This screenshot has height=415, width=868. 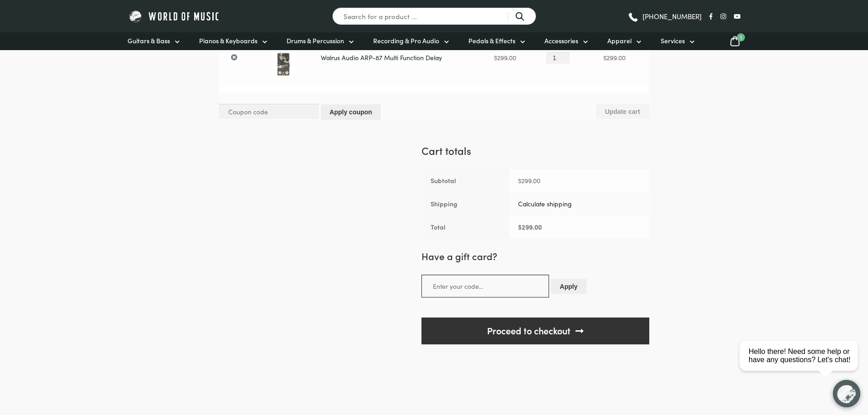 What do you see at coordinates (535, 256) in the screenshot?
I see `h4: Have a gift card?` at bounding box center [535, 256].